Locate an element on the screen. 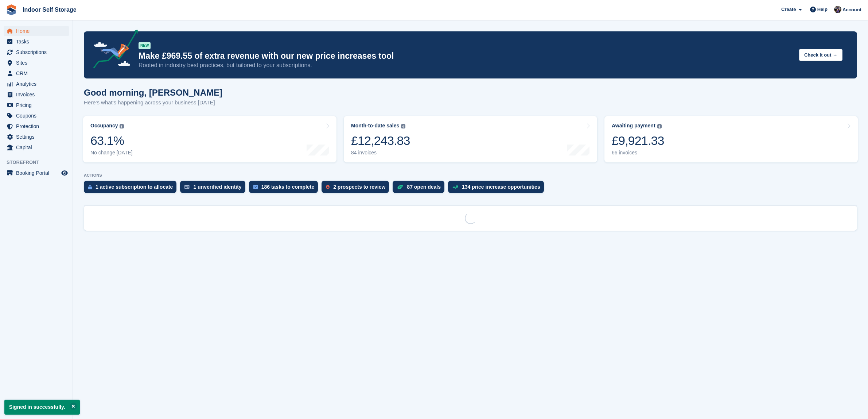 Image resolution: width=868 pixels, height=419 pixels. img: price_increase_opportunities-93ffe204e8149a01c8c9dc8f82e8f89637d9d84a8eef4429ea346261dce0b2c0.svg is located at coordinates (455, 187).